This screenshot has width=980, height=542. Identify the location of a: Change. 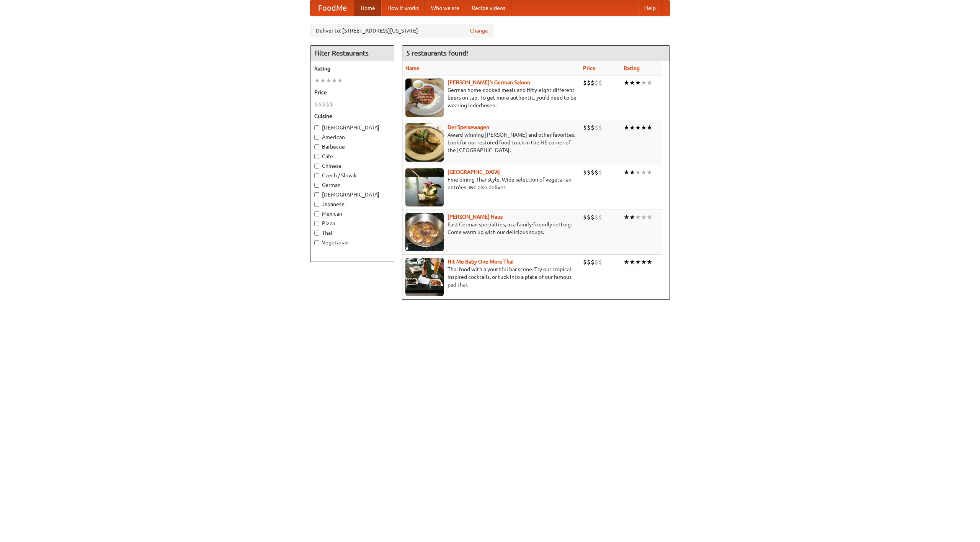
(479, 30).